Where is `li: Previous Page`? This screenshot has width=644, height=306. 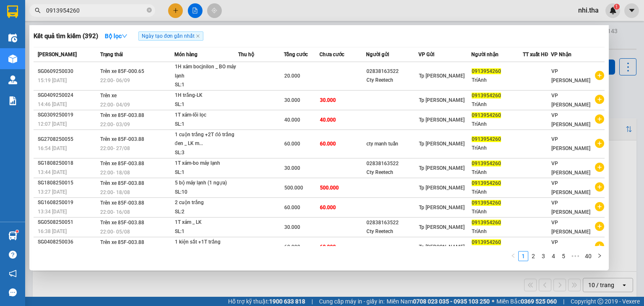 li: Previous Page is located at coordinates (513, 256).